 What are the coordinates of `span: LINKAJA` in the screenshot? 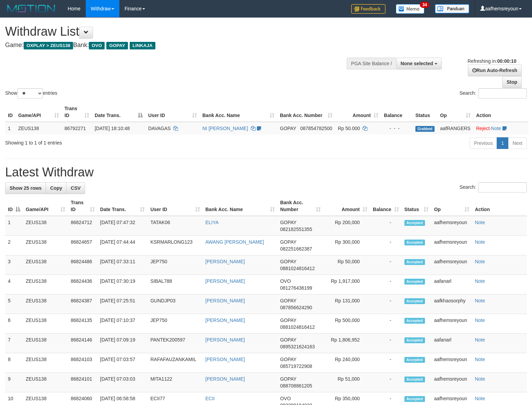 It's located at (142, 46).